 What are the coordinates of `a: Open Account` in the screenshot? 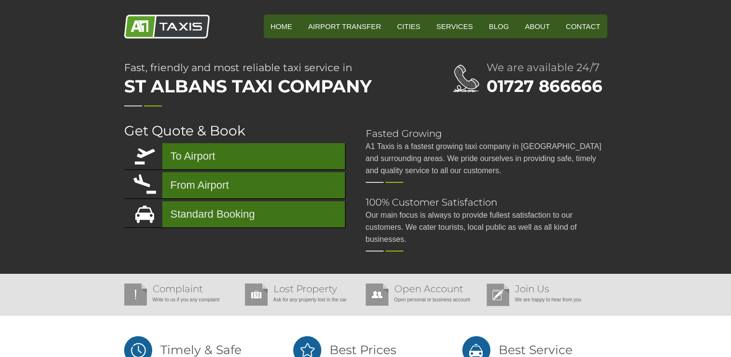 It's located at (429, 288).